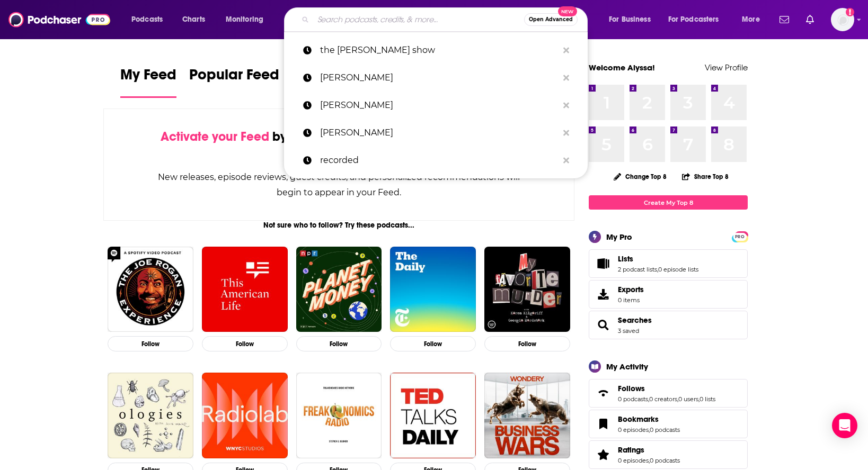 The image size is (868, 470). What do you see at coordinates (446, 19) in the screenshot?
I see `div: Search podcasts, credits, & more...` at bounding box center [446, 19].